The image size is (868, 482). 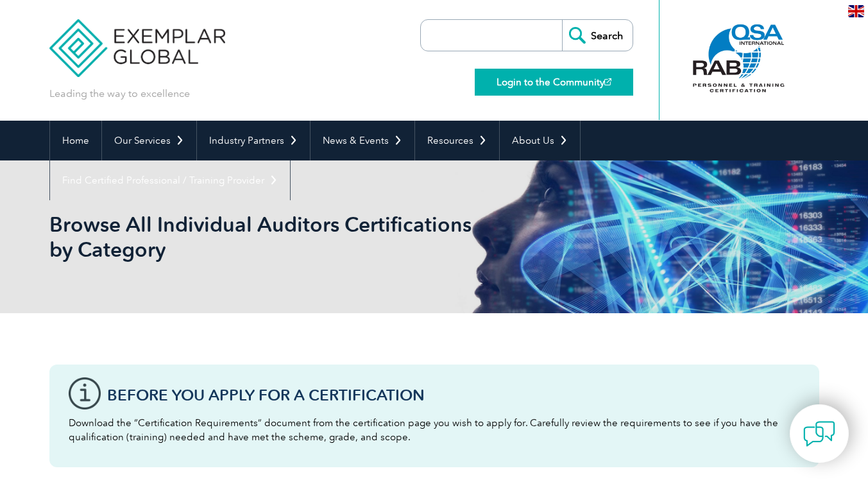 What do you see at coordinates (149, 140) in the screenshot?
I see `a: Our Services` at bounding box center [149, 140].